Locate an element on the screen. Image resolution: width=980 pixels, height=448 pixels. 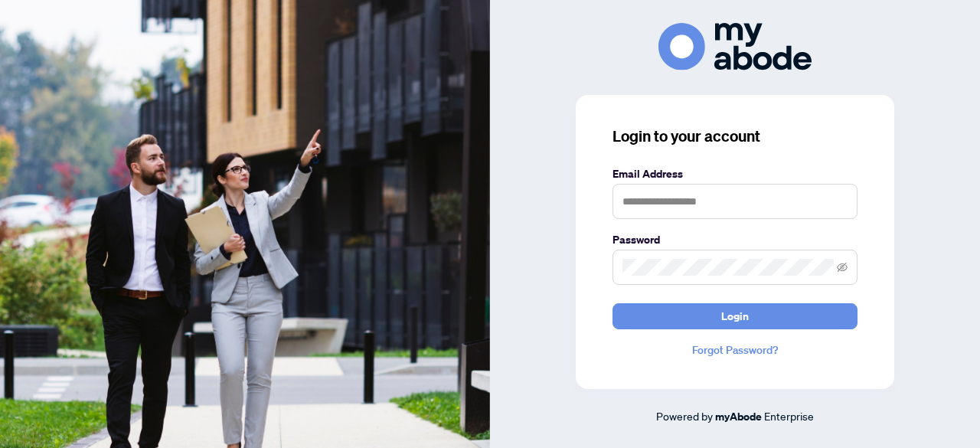
h3: Login to your account is located at coordinates (735, 136).